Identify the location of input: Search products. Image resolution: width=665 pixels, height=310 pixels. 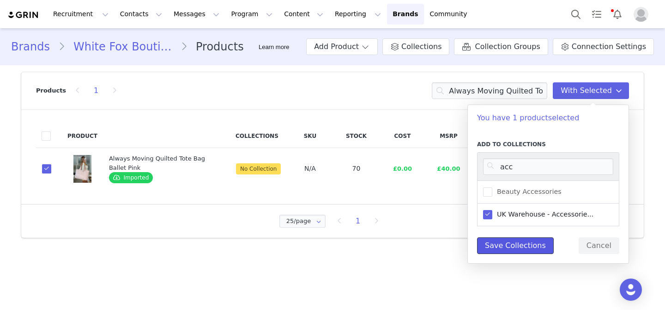
(490, 91).